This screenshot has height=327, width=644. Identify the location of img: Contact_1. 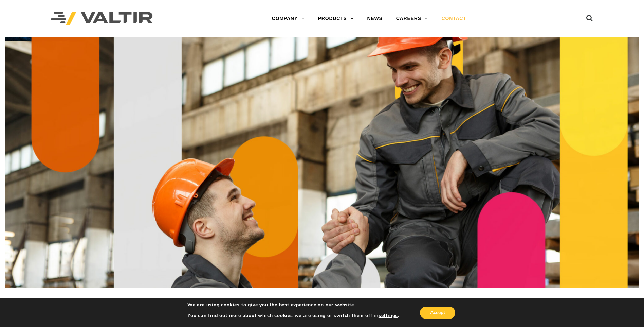
(322, 163).